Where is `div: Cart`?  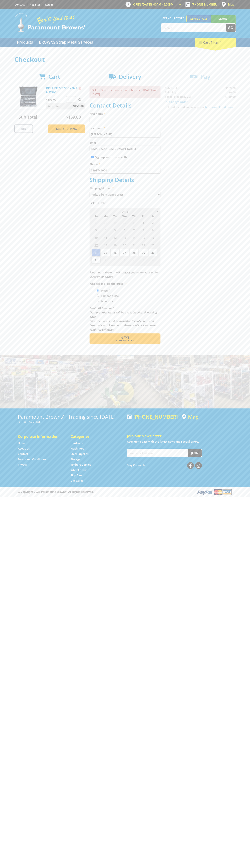
div: Cart is located at coordinates (216, 42).